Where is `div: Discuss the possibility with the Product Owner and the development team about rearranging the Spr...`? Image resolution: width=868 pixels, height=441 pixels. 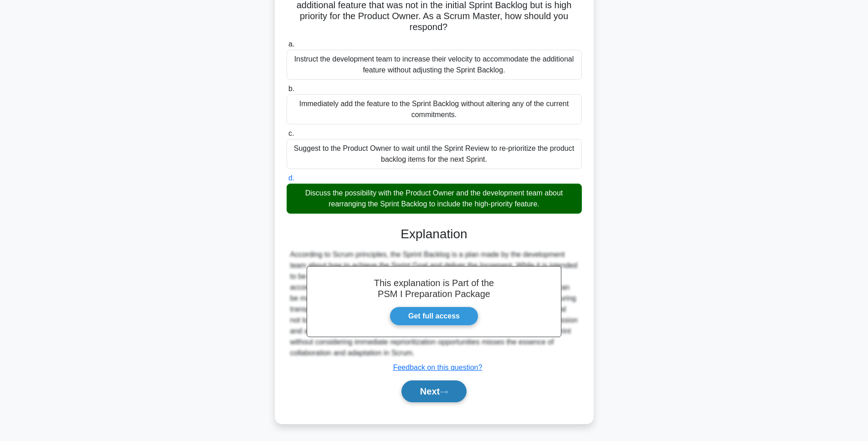 div: Discuss the possibility with the Product Owner and the development team about rearranging the Spr... is located at coordinates (434, 199).